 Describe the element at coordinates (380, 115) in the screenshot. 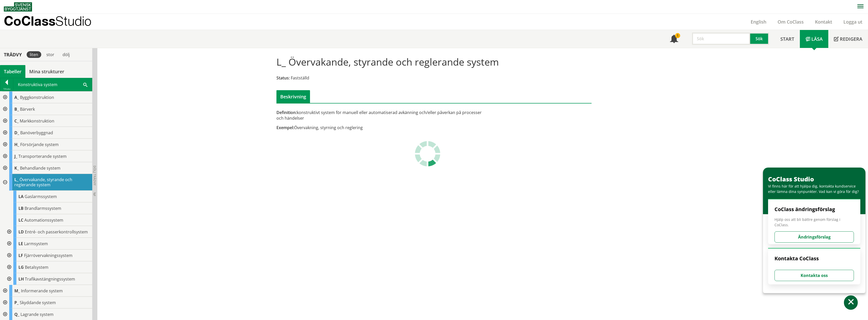

I see `div: konstruktivt system för manuell eller automatiserad avkänning och/eller påverkan på processer och...` at that location.